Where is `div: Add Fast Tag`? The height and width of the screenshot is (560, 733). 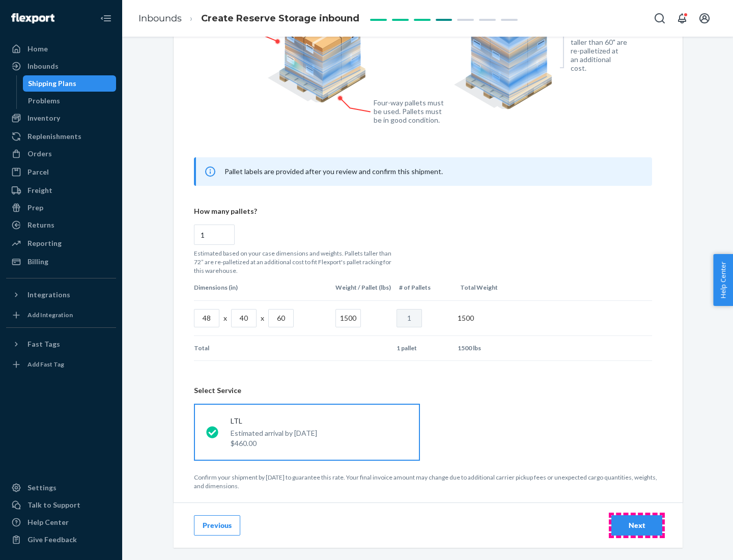 div: Add Fast Tag is located at coordinates (46, 364).